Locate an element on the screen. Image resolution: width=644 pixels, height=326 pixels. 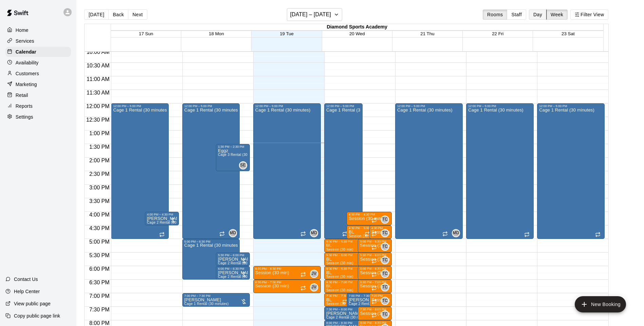
button: Rooms is located at coordinates (495, 15).